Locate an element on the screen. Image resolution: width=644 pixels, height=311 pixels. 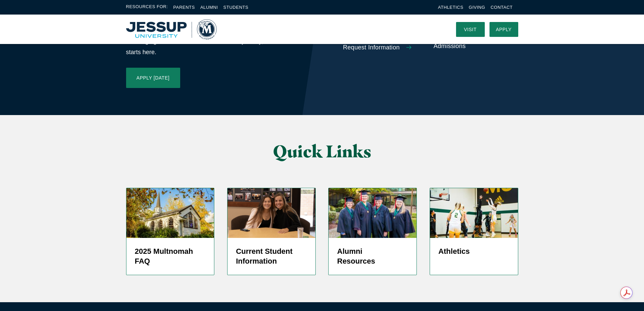
a: Visit is located at coordinates (470, 29).